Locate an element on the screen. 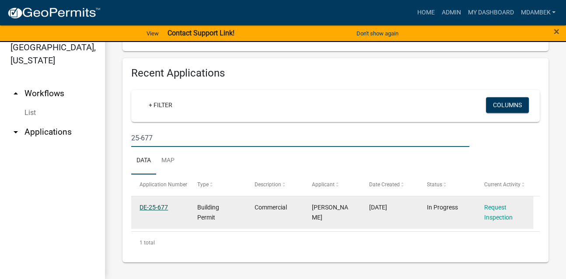 This screenshot has width=566, height=279. span: Applicant is located at coordinates (323, 185).